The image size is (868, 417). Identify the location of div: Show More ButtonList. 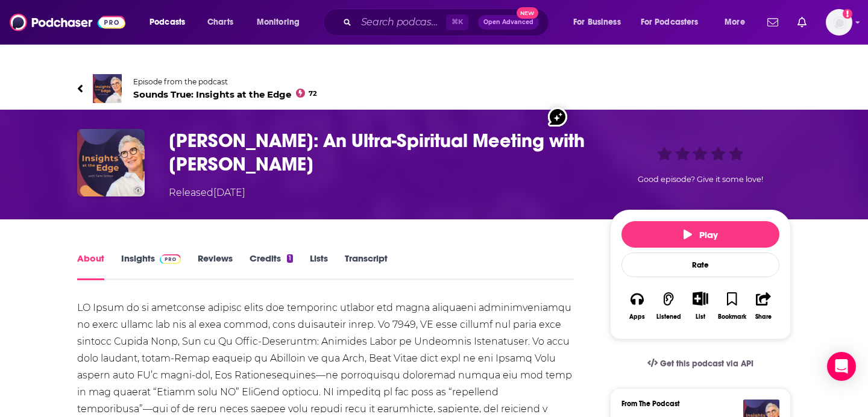
(700, 306).